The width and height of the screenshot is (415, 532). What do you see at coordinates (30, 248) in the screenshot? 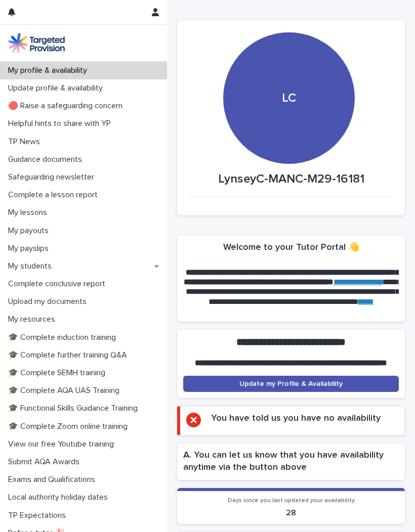
I see `p: My payslips` at bounding box center [30, 248].